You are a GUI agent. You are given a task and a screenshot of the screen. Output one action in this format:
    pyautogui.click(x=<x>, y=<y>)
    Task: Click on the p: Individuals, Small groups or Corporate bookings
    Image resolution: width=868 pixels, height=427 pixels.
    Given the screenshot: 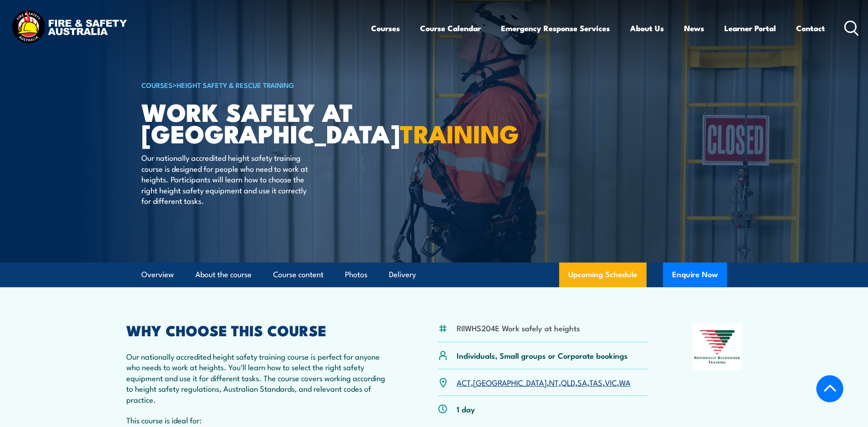 What is the action you would take?
    pyautogui.click(x=542, y=355)
    